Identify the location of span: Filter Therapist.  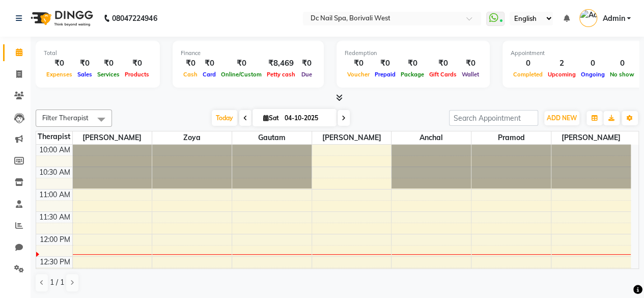
(65, 118).